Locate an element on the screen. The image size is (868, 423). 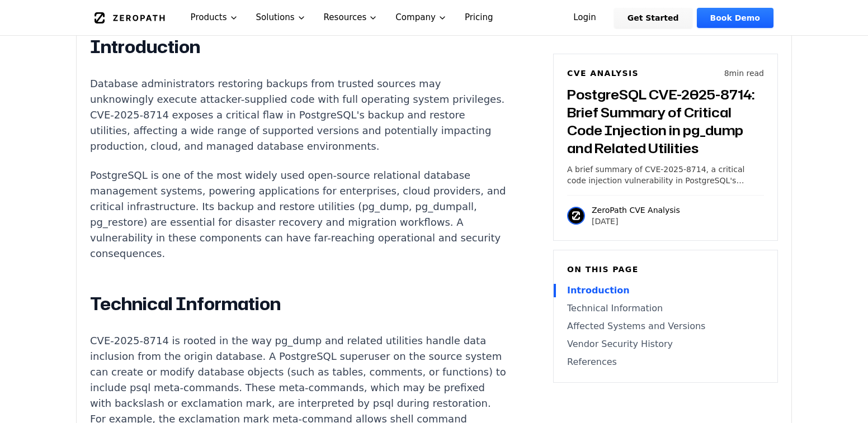
h2: Technical Information is located at coordinates (298, 304).